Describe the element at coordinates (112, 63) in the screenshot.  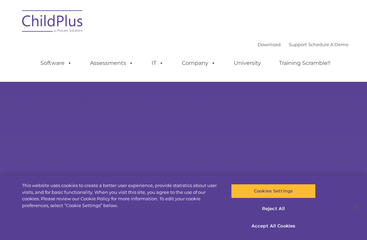
I see `a: Assessments` at that location.